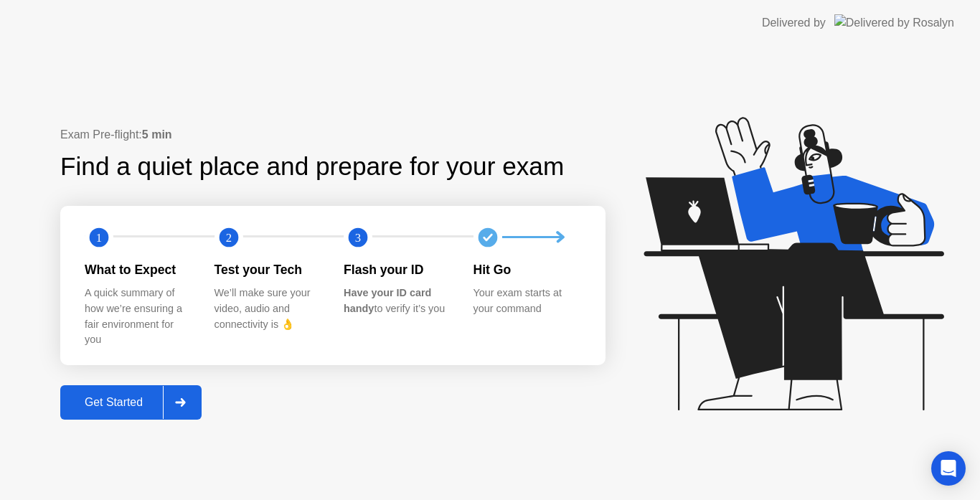 The width and height of the screenshot is (980, 500). What do you see at coordinates (130, 402) in the screenshot?
I see `button: Get Started` at bounding box center [130, 402].